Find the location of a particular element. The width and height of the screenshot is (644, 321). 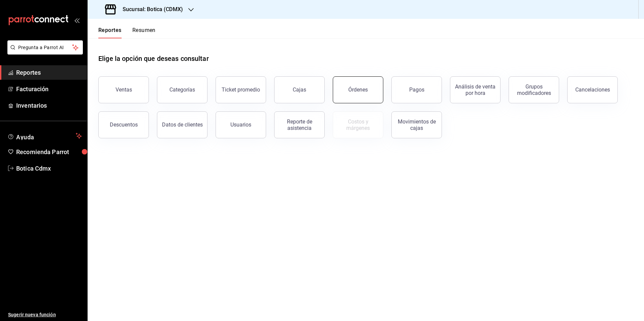

div: Reporte de asistencia is located at coordinates (299, 125).